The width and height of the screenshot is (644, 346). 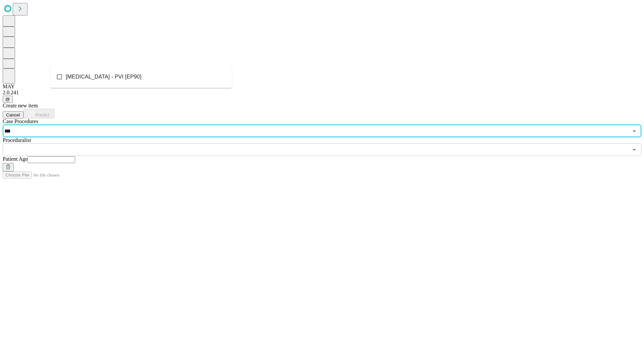 What do you see at coordinates (39, 114) in the screenshot?
I see `button: Predict` at bounding box center [39, 114].